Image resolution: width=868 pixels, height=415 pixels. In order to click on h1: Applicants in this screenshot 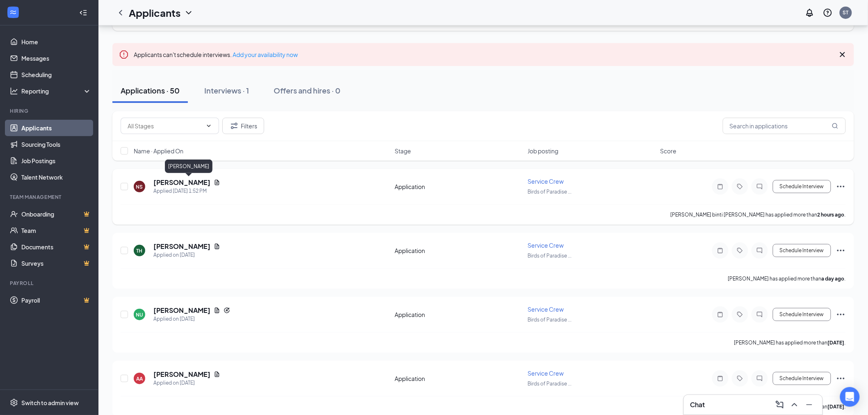, I will do `click(155, 12)`.